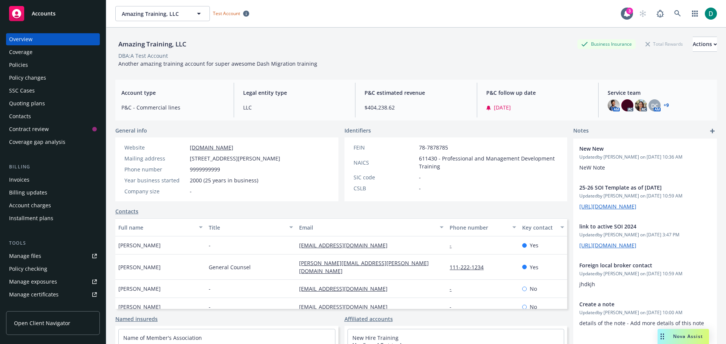  Describe the element at coordinates (659, 93) in the screenshot. I see `span: Service team` at that location.